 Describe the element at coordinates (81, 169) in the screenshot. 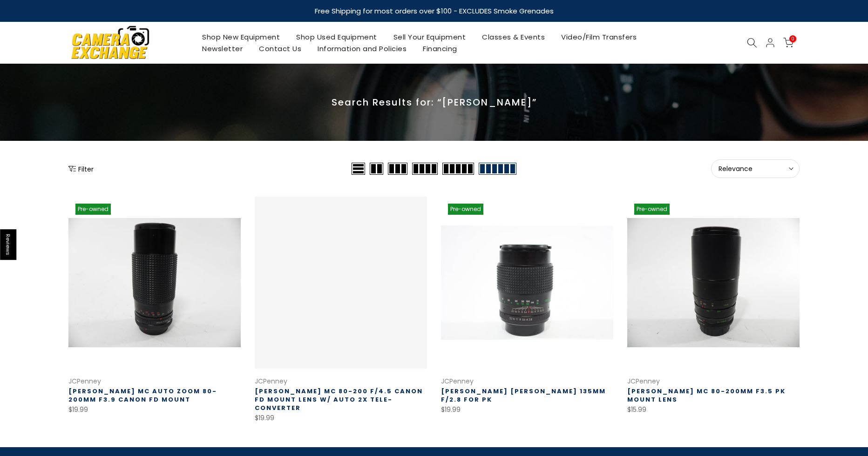

I see `button: Show filters` at that location.